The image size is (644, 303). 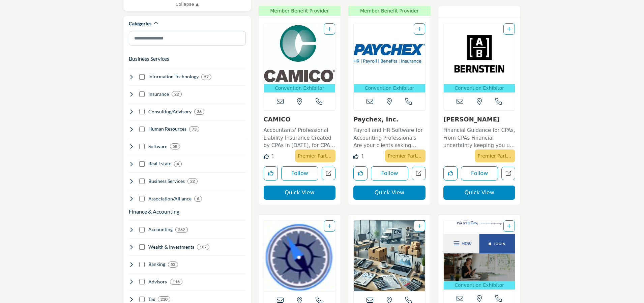 What do you see at coordinates (158, 282) in the screenshot?
I see `h4: Advisory: Advisory services provided by CPA firms` at bounding box center [158, 282].